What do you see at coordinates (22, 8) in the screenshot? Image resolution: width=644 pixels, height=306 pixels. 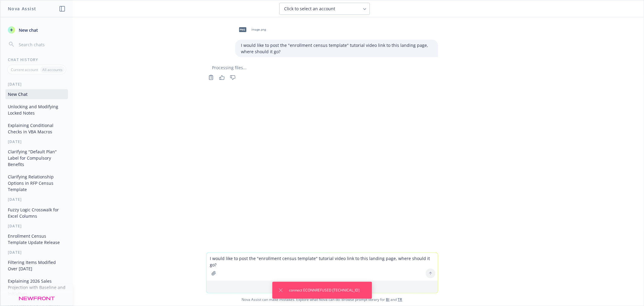 I see `h1: Nova Assist` at bounding box center [22, 8].